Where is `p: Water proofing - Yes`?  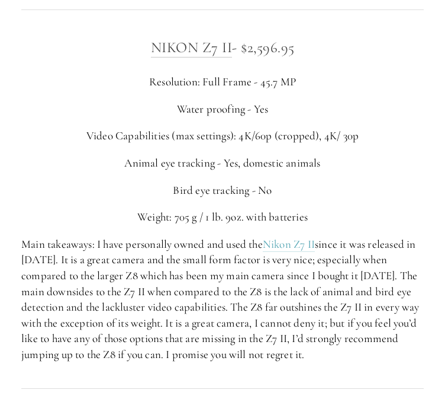 p: Water proofing - Yes is located at coordinates (223, 109).